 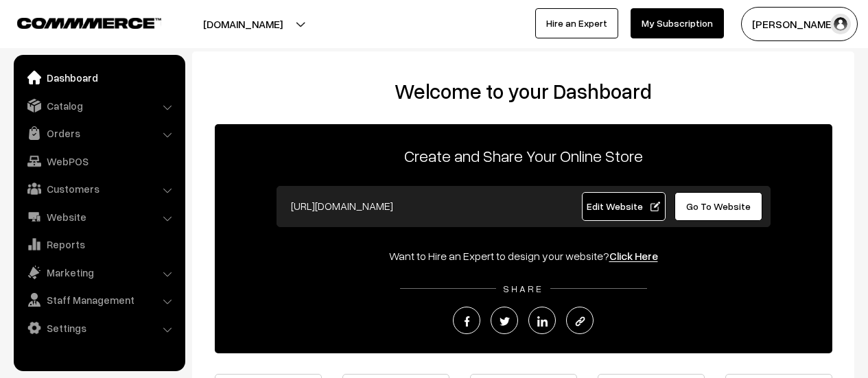 I want to click on a: Marketing, so click(x=99, y=272).